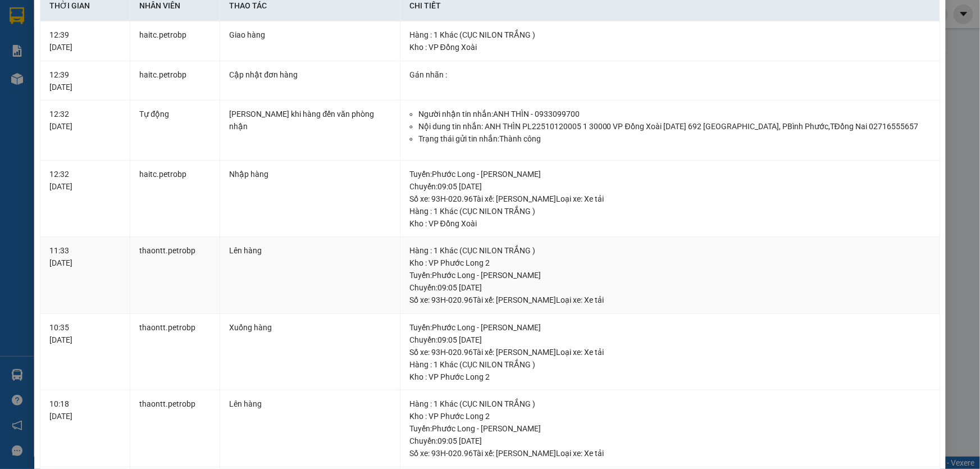  What do you see at coordinates (674, 139) in the screenshot?
I see `li: Trạng thái gửi tin nhắn: Thành công` at bounding box center [674, 139].